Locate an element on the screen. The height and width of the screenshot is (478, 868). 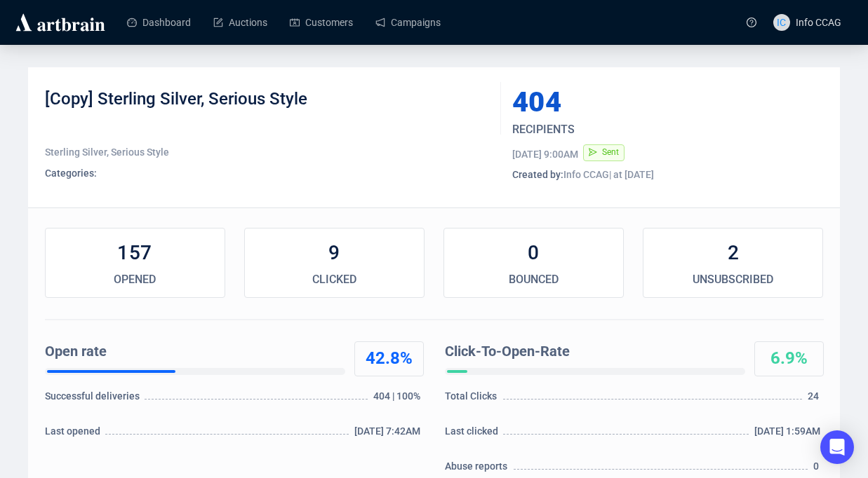
div: RECIPIENTS is located at coordinates (642, 130).